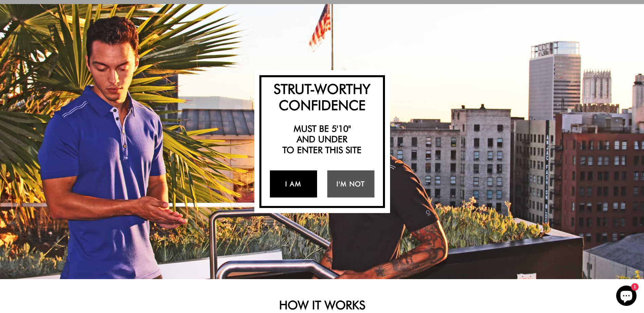  I want to click on a: I Am, so click(293, 184).